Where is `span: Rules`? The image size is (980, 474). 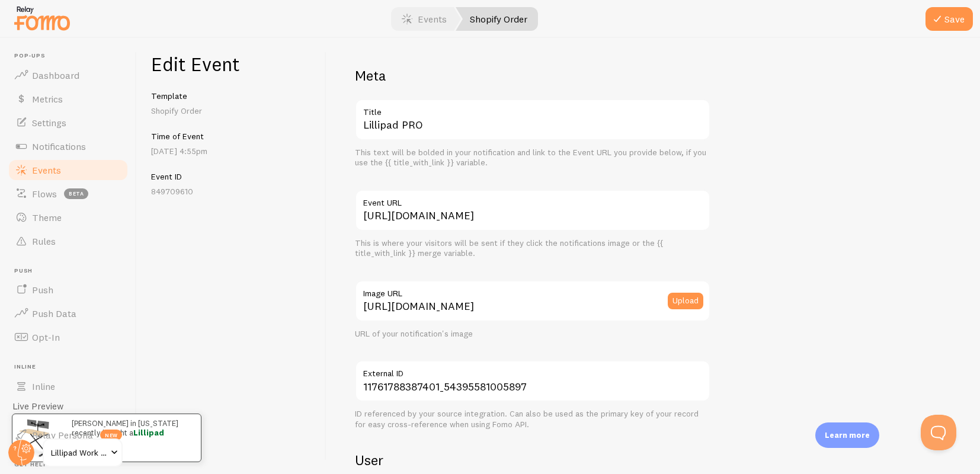
span: Rules is located at coordinates (44, 241).